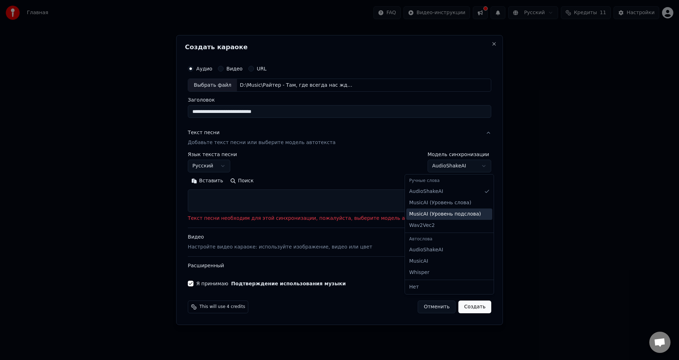  Describe the element at coordinates (445, 214) in the screenshot. I see `span: MusicAI ( Уровень подслова )` at that location.